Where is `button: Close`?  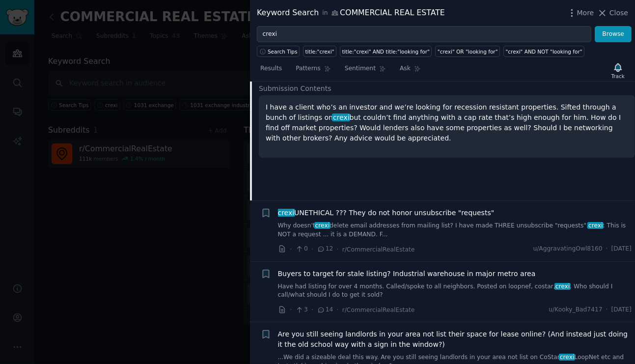 button: Close is located at coordinates (613, 12).